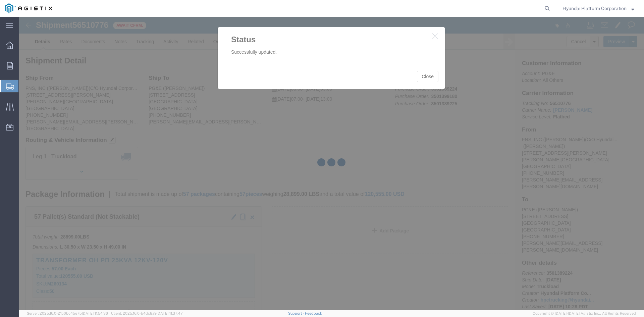  I want to click on span: Client: 2025.16.0-b4dc8a9, so click(147, 313).